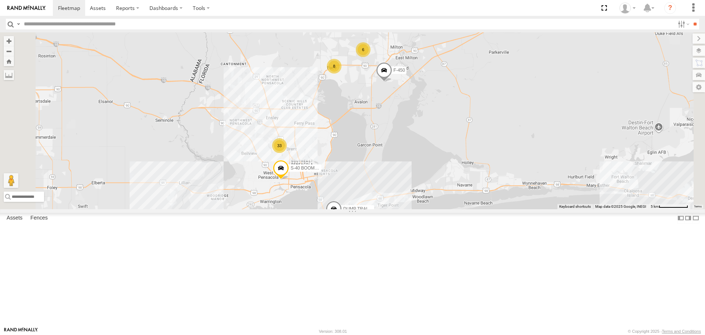  What do you see at coordinates (683, 24) in the screenshot?
I see `label: Search Filter Options` at bounding box center [683, 24].